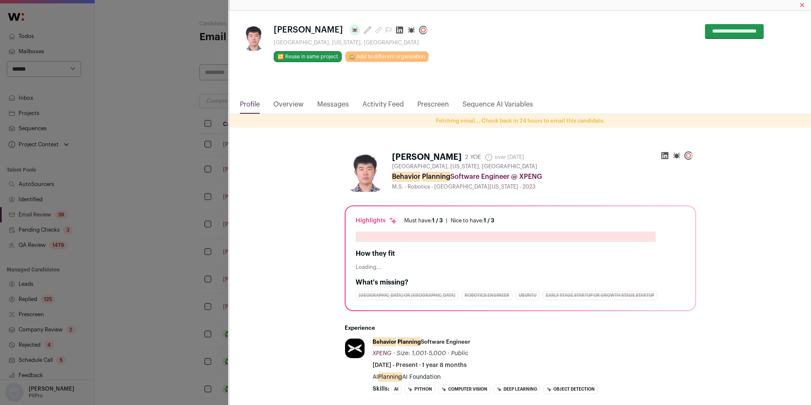 Image resolution: width=811 pixels, height=405 pixels. I want to click on a: Messages, so click(333, 106).